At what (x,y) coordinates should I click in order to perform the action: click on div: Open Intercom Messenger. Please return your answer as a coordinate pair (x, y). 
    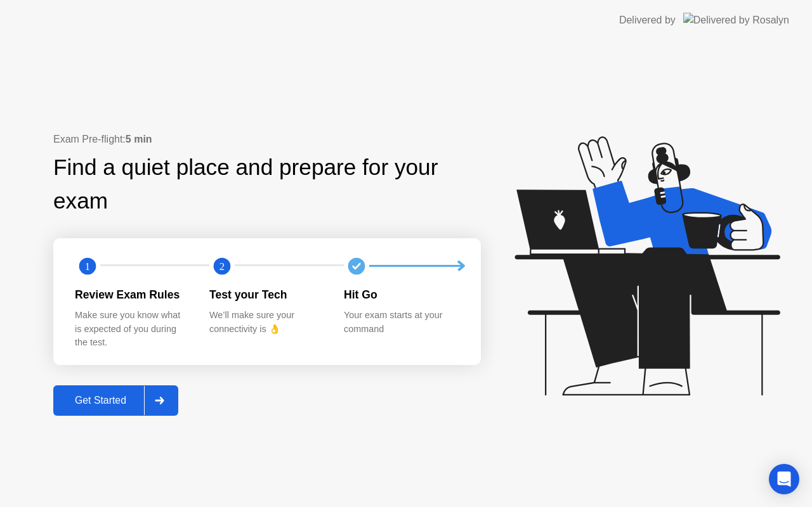
    Looking at the image, I should click on (783, 479).